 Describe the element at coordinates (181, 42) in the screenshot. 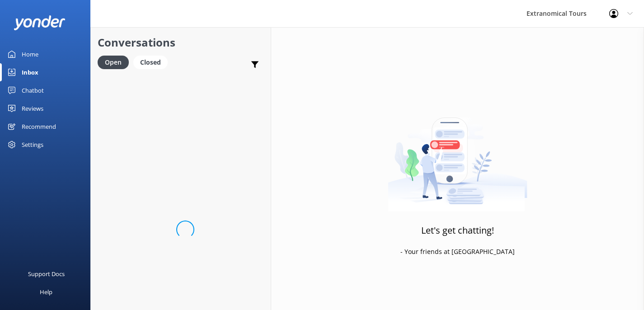

I see `h2: Conversations` at that location.